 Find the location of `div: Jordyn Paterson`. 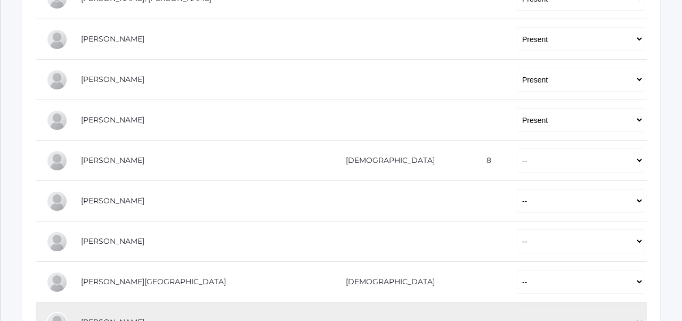

div: Jordyn Paterson is located at coordinates (57, 242).